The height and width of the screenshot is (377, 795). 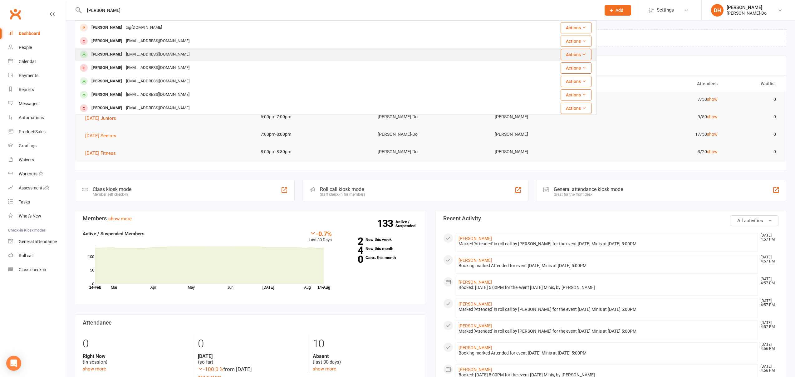 I want to click on div: Workouts, so click(x=28, y=174).